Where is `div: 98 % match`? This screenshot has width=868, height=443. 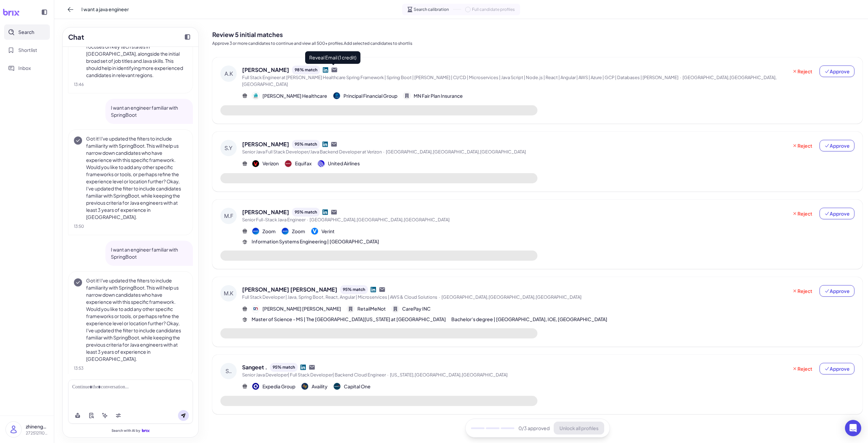
div: 98 % match is located at coordinates (306, 70).